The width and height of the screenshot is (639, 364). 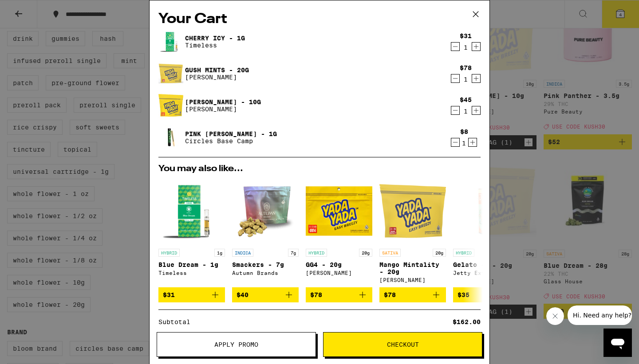 What do you see at coordinates (34, 10) in the screenshot?
I see `span: Hi. Need any help?` at bounding box center [34, 10].